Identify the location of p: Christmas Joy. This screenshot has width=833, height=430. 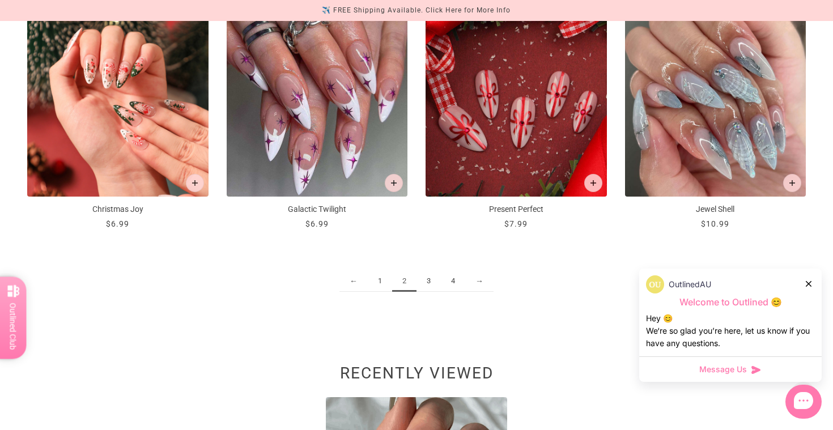
(118, 209).